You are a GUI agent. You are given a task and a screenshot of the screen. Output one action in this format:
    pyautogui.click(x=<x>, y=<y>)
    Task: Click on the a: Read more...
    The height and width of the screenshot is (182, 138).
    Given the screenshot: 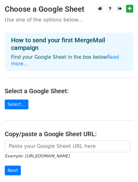 What is the action you would take?
    pyautogui.click(x=65, y=60)
    